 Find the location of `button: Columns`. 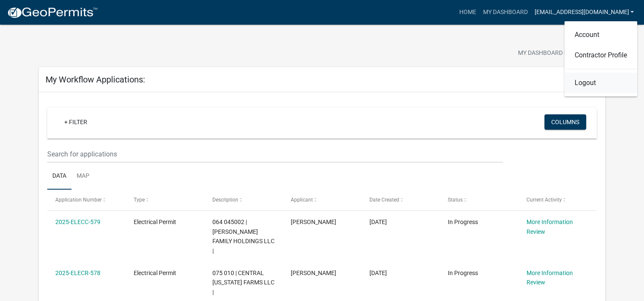

button: Columns is located at coordinates (565, 122).